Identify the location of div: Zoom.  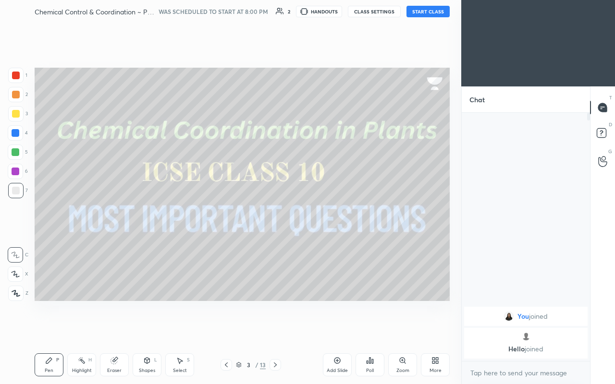
(402, 371).